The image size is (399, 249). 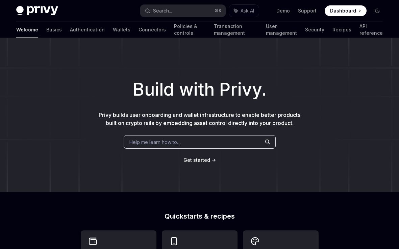 I want to click on h2: Quickstarts & recipes, so click(x=200, y=216).